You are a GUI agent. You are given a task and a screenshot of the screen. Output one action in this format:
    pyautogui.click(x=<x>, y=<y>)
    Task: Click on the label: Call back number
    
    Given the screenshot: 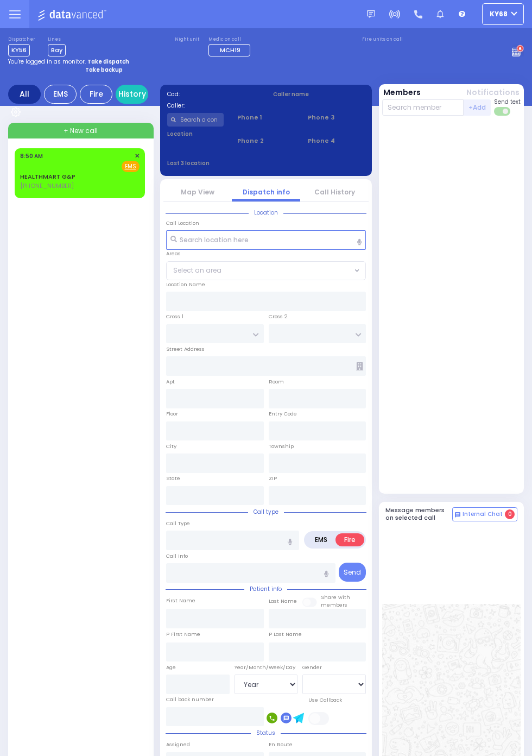 What is the action you would take?
    pyautogui.click(x=190, y=700)
    